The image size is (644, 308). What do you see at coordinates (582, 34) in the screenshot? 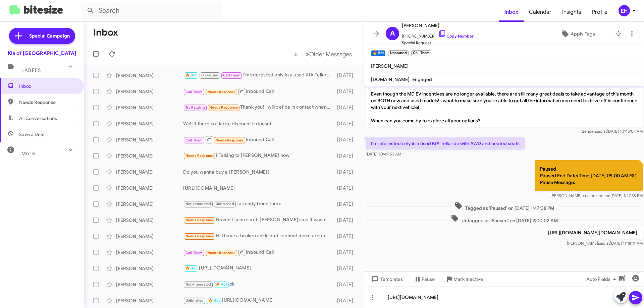
I see `span: Apply Tags` at bounding box center [582, 34].